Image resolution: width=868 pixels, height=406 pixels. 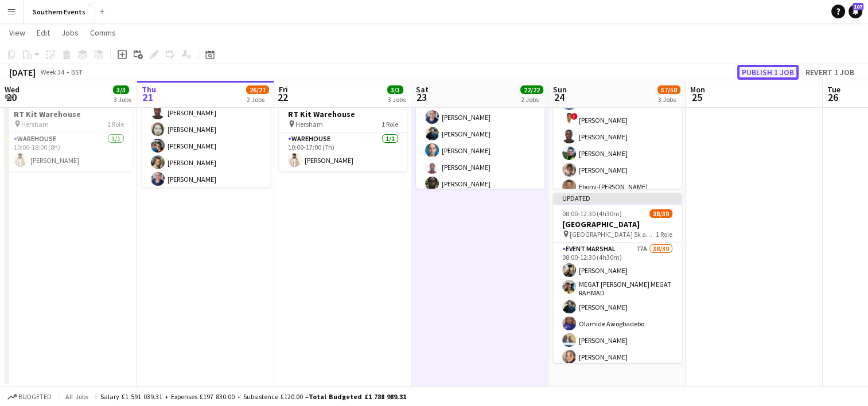 What do you see at coordinates (149, 90) in the screenshot?
I see `span: Thu` at bounding box center [149, 90].